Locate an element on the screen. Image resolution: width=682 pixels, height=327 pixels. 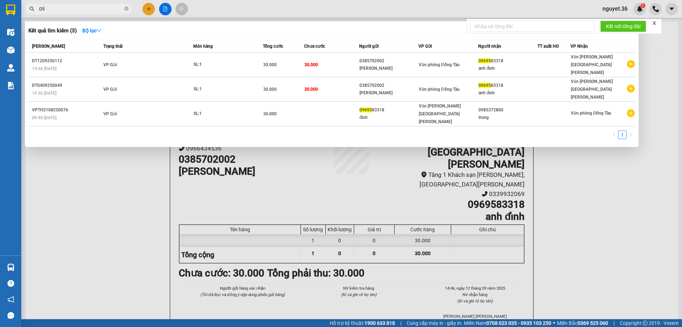
span: Món hàng is located at coordinates (203, 46).